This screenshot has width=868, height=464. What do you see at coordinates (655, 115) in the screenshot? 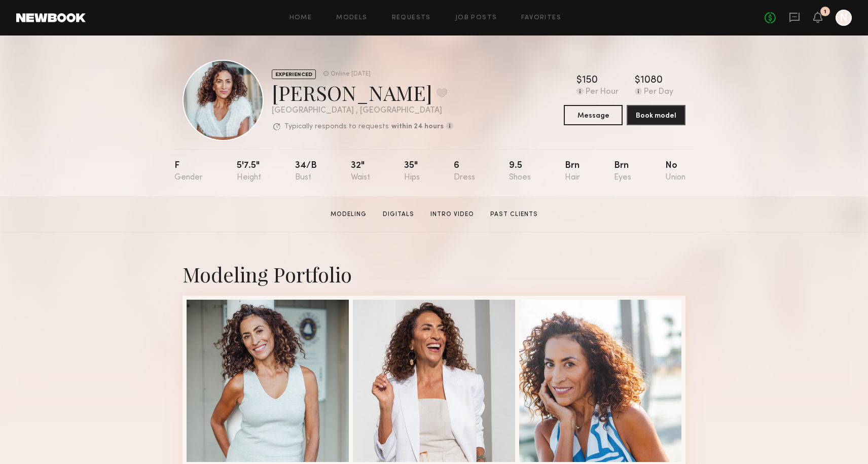
I see `a: Book model` at bounding box center [655, 115].